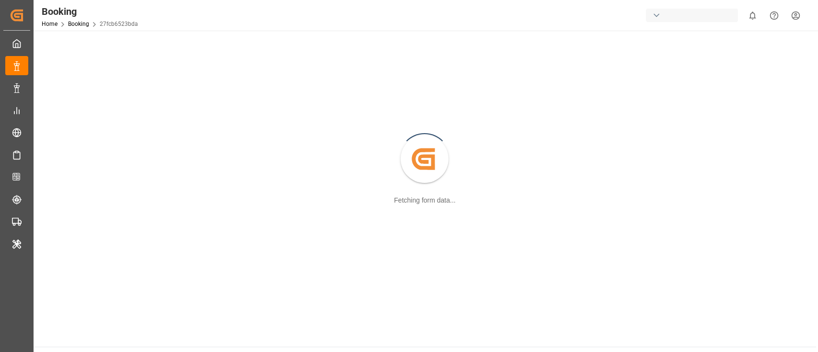  What do you see at coordinates (49, 24) in the screenshot?
I see `a: Home` at bounding box center [49, 24].